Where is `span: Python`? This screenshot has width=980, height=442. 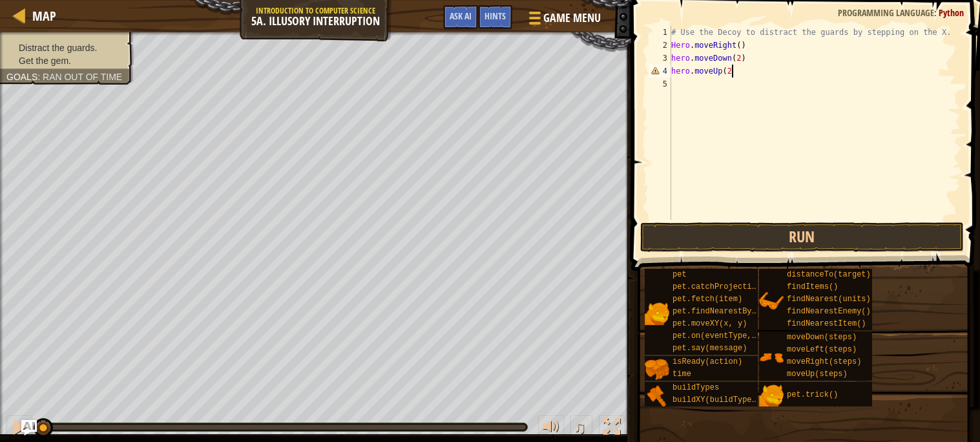 span: Python is located at coordinates (952, 12).